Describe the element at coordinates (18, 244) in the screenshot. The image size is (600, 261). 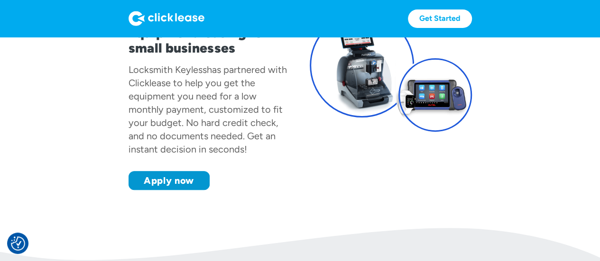
I see `img: Revisit consent button` at that location.